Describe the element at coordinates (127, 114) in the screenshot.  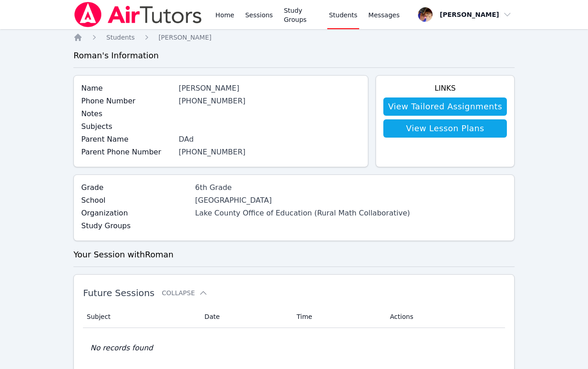
I see `label: Notes` at that location.